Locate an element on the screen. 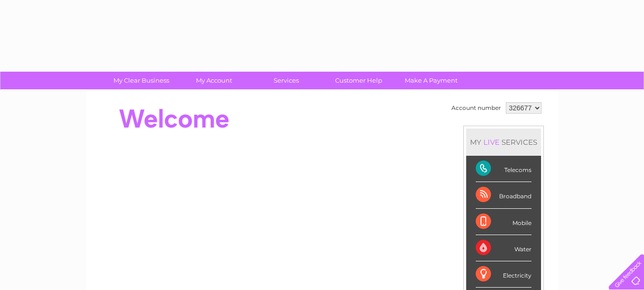  div: Electricity is located at coordinates (504, 274).